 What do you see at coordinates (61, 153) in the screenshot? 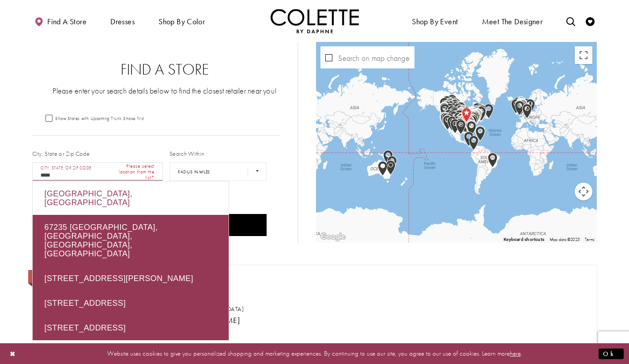
I see `label: City, State or Zip Code` at bounding box center [61, 153].